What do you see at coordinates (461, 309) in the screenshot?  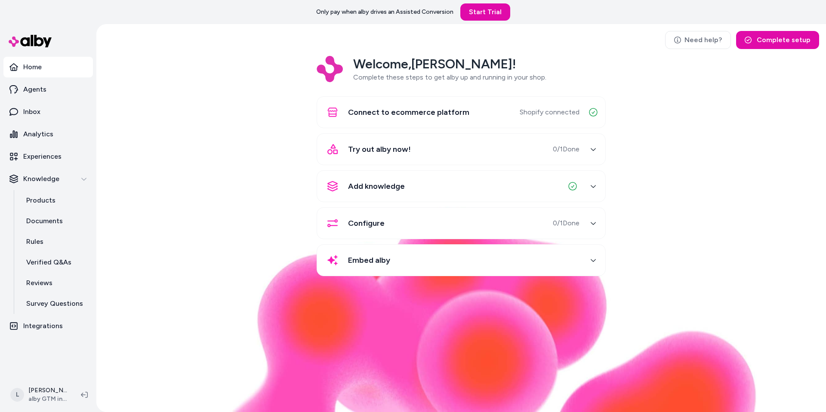 I see `img: alby Bubble` at bounding box center [461, 309].